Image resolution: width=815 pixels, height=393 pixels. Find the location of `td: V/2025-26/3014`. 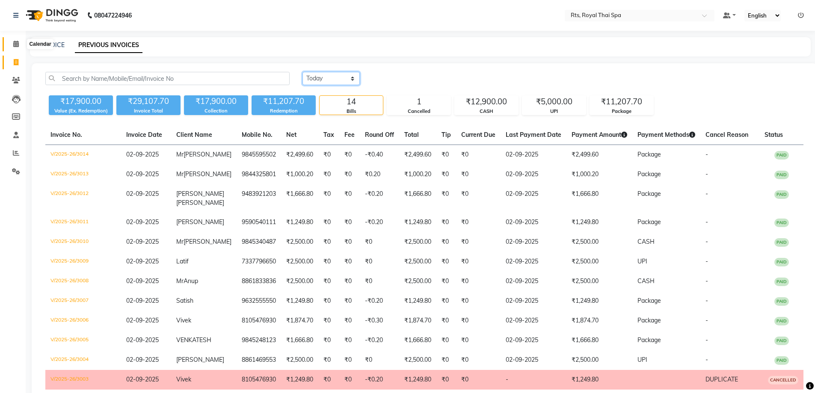

td: V/2025-26/3014 is located at coordinates (83, 155).